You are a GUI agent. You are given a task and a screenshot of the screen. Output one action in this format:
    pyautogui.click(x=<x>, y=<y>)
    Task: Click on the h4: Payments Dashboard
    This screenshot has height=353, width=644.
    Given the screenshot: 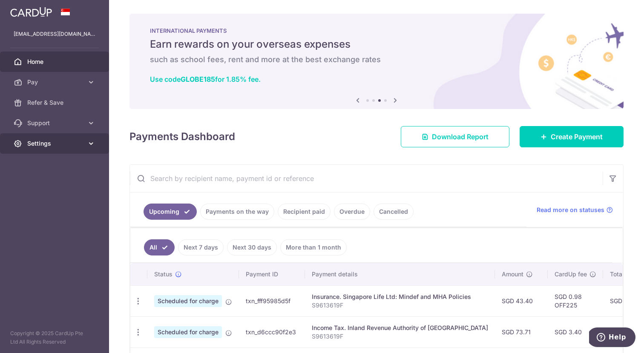 What is the action you would take?
    pyautogui.click(x=182, y=137)
    